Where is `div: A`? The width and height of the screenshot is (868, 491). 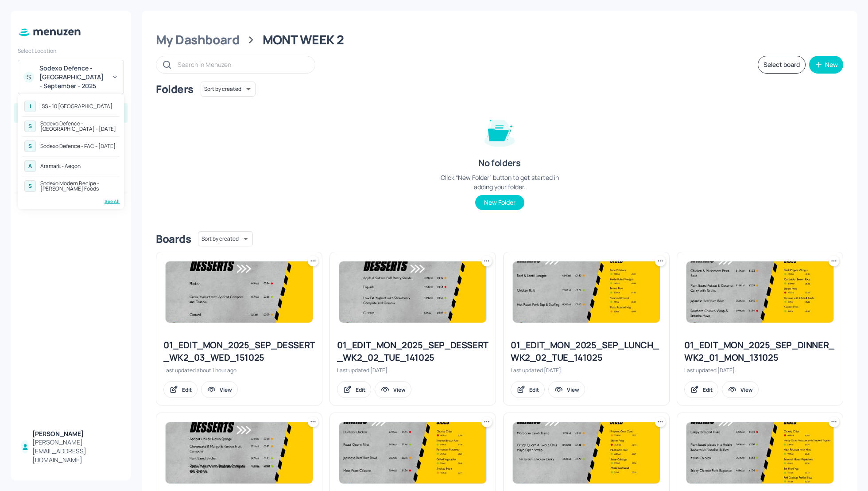
div: A is located at coordinates (30, 166).